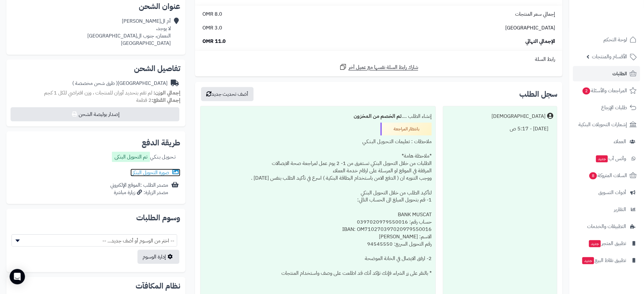  I want to click on span: 8.0 OMR, so click(213, 14).